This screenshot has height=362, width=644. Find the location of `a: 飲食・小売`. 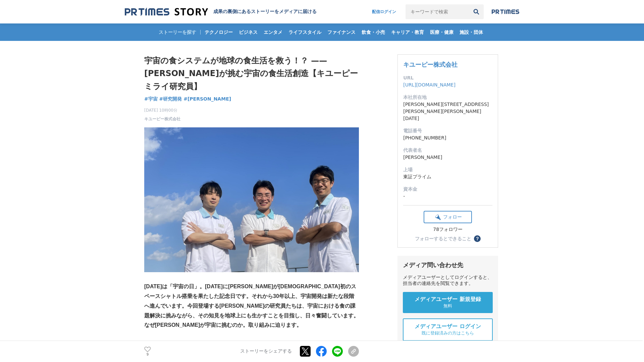

a: 飲食・小売 is located at coordinates (373, 32).